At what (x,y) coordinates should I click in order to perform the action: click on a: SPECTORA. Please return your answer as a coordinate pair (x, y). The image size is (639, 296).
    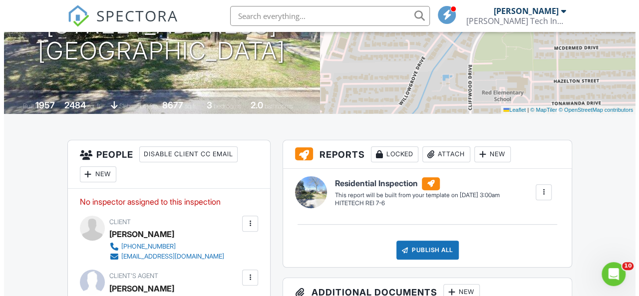
    Looking at the image, I should click on (119, 24).